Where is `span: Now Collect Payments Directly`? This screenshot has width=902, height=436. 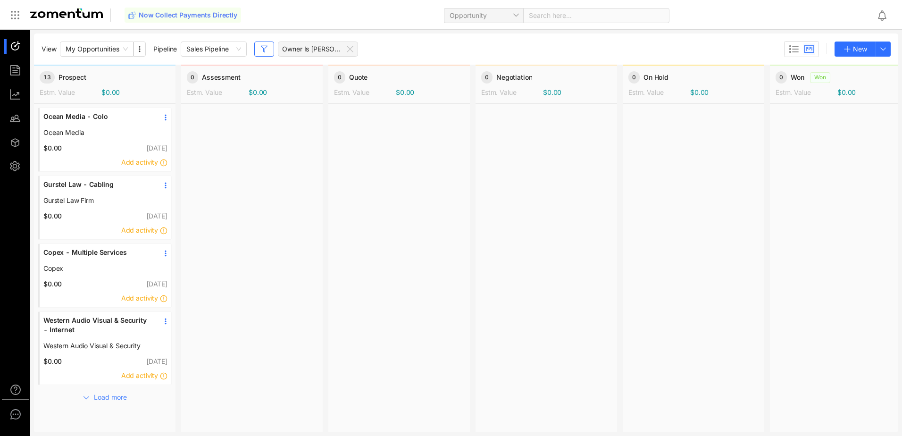
span: Now Collect Payments Directly is located at coordinates (188, 15).